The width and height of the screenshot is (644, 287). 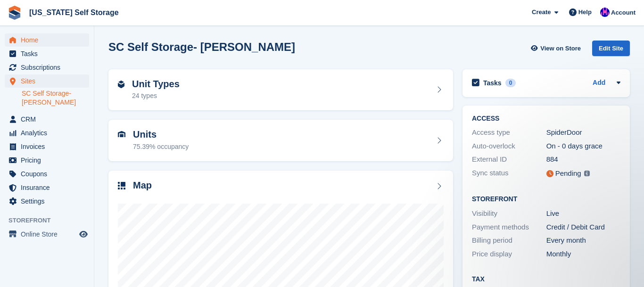 I want to click on div: External ID, so click(x=509, y=160).